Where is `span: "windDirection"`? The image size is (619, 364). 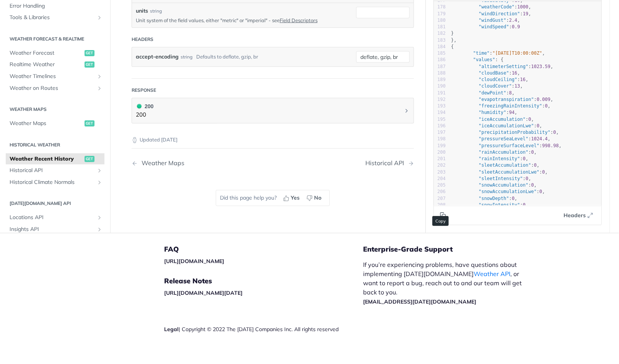
span: "windDirection" is located at coordinates (499, 13).